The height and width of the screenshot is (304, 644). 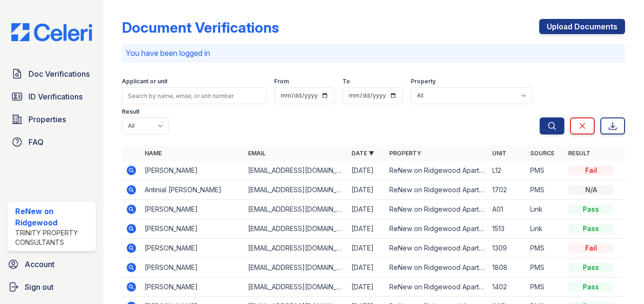 What do you see at coordinates (507, 248) in the screenshot?
I see `td: 1309` at bounding box center [507, 248].